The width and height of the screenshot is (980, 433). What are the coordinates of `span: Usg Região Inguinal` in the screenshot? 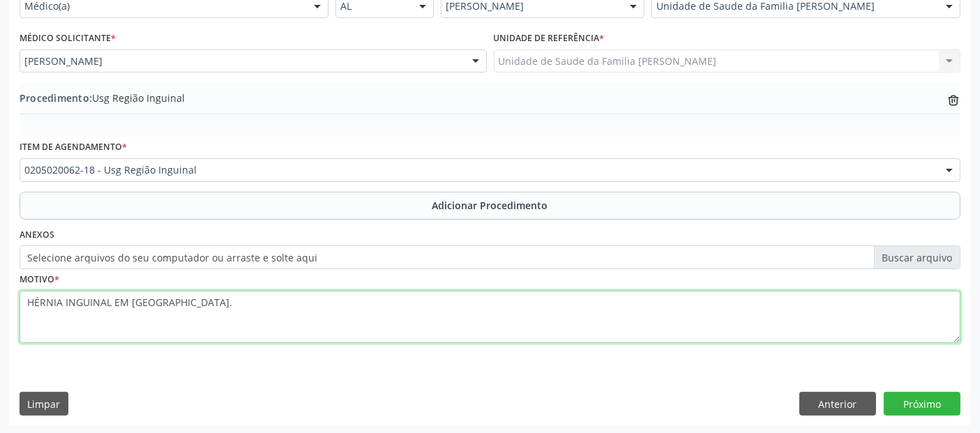 It's located at (102, 98).